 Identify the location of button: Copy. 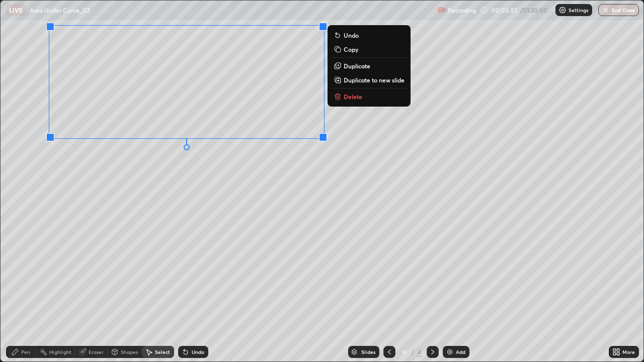
(369, 49).